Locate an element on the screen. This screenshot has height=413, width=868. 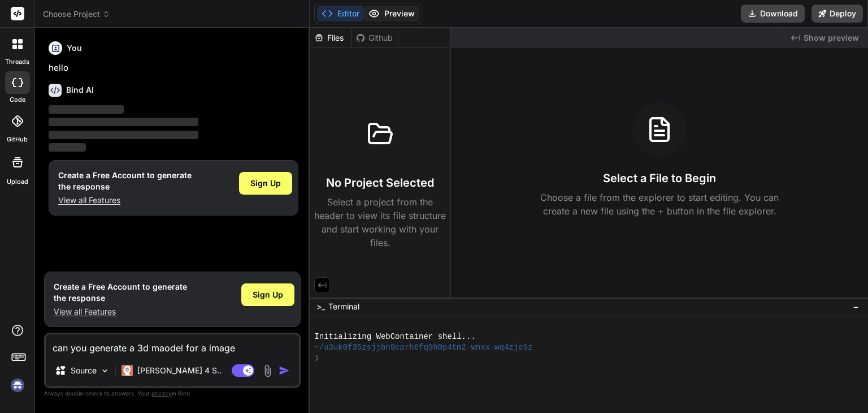
label: GitHub is located at coordinates (17, 139).